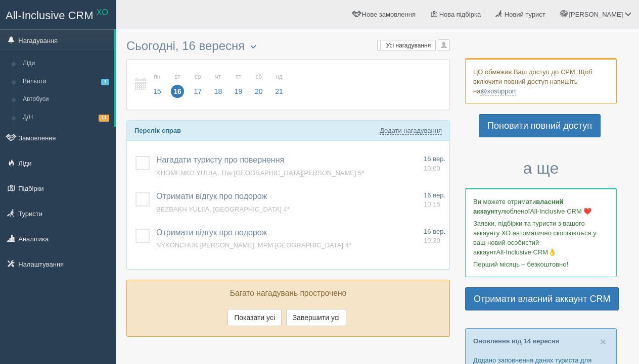 This screenshot has height=364, width=639. Describe the element at coordinates (526, 252) in the screenshot. I see `span: All-Inclusive CRM👌` at that location.